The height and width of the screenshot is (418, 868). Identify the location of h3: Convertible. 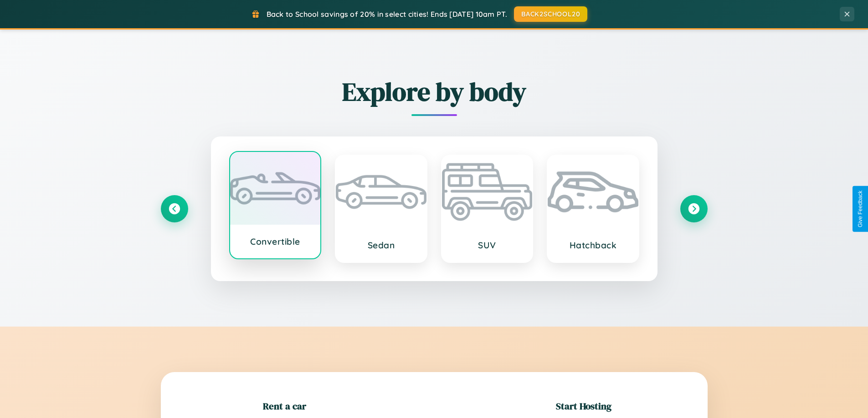
(275, 242).